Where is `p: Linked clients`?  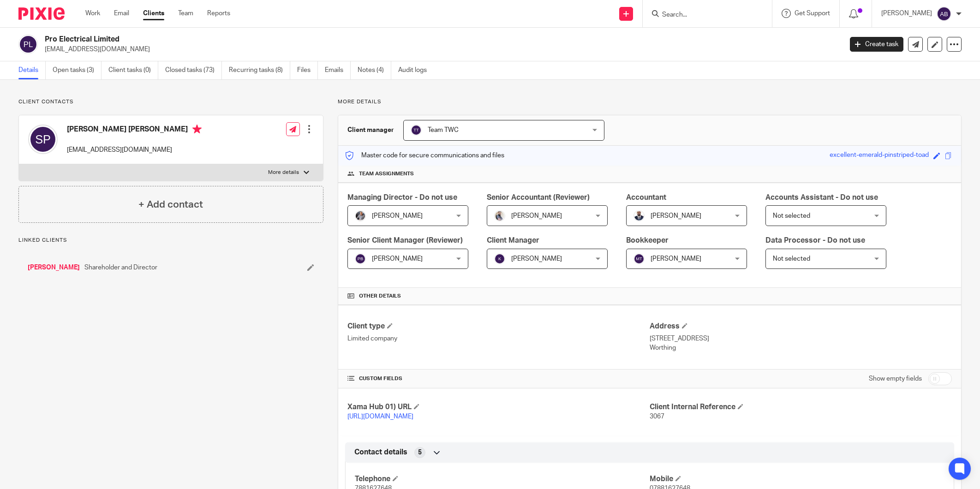
p: Linked clients is located at coordinates (171, 241).